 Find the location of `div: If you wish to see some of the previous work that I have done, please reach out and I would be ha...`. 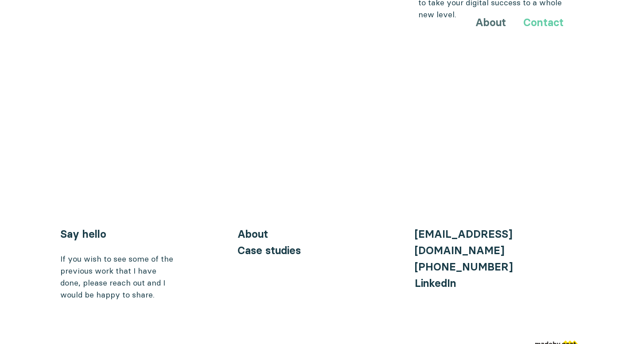

div: If you wish to see some of the previous work that I have done, please reach out and I would be ha... is located at coordinates (118, 277).